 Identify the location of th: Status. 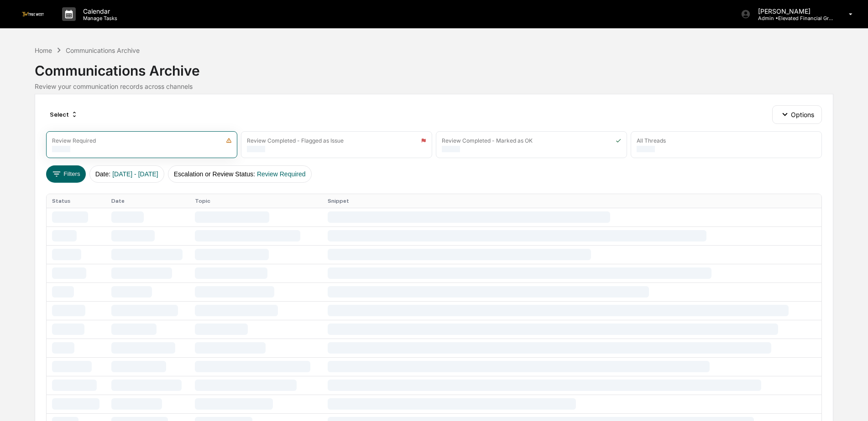
(76, 201).